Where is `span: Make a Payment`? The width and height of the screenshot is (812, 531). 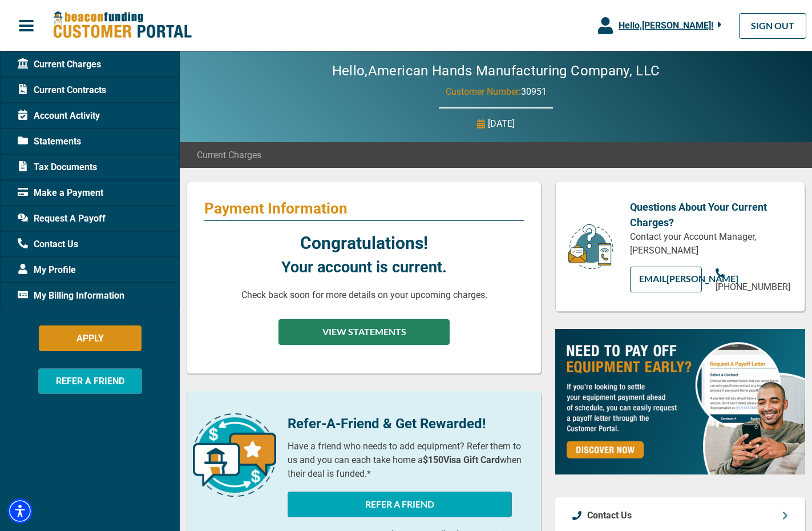
span: Make a Payment is located at coordinates (61, 193).